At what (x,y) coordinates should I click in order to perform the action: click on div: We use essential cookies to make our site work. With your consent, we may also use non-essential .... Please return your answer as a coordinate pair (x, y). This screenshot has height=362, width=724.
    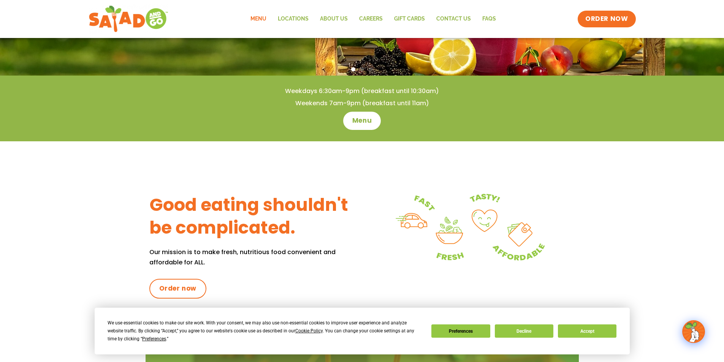
    Looking at the image, I should click on (265, 331).